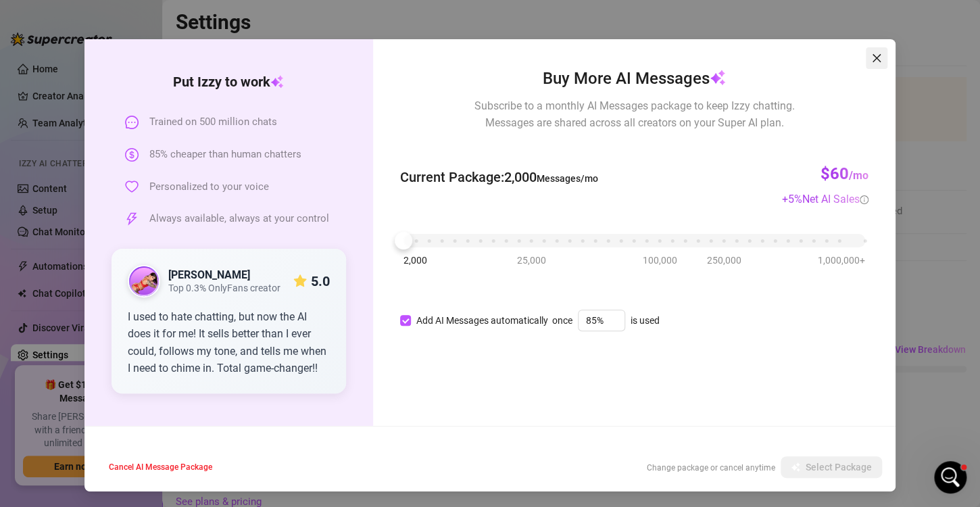  Describe the element at coordinates (415, 260) in the screenshot. I see `span: 2,000` at that location.